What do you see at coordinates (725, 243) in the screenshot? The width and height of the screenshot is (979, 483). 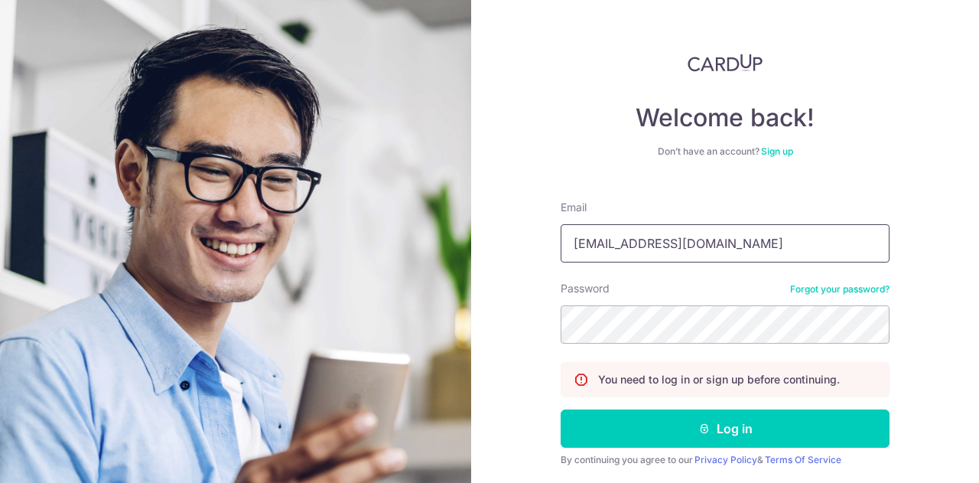 I see `input: Enter your Email` at bounding box center [725, 243].